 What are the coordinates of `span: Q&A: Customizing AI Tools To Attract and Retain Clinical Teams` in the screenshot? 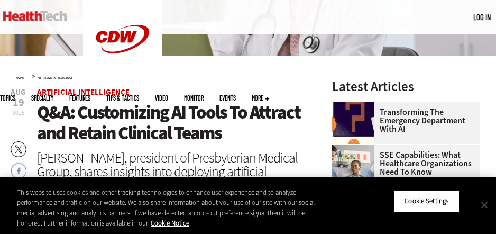 It's located at (169, 122).